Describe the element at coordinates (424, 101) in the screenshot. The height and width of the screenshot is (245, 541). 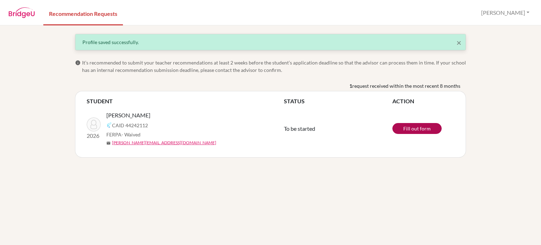
I see `th: ACTION` at that location.